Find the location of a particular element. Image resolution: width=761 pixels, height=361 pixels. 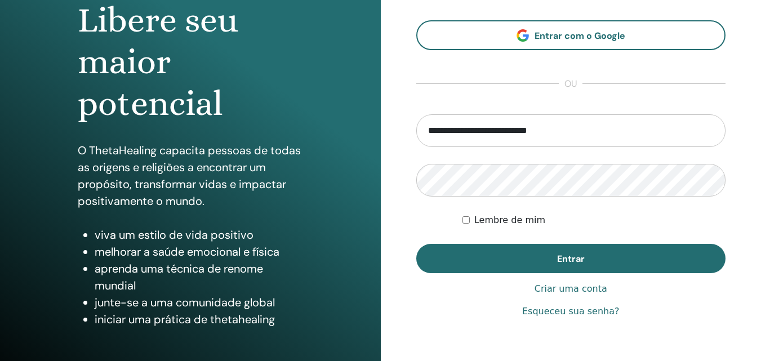

font: iniciar uma prática de thetahealing is located at coordinates (185, 320).